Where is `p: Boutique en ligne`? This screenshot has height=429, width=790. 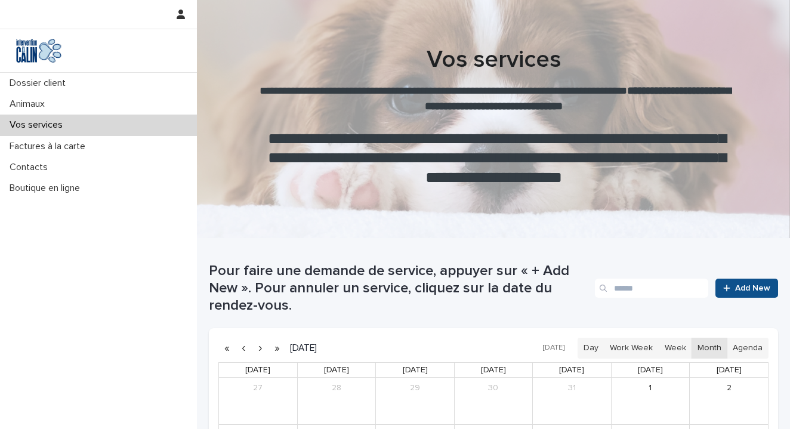
p: Boutique en ligne is located at coordinates (47, 188).